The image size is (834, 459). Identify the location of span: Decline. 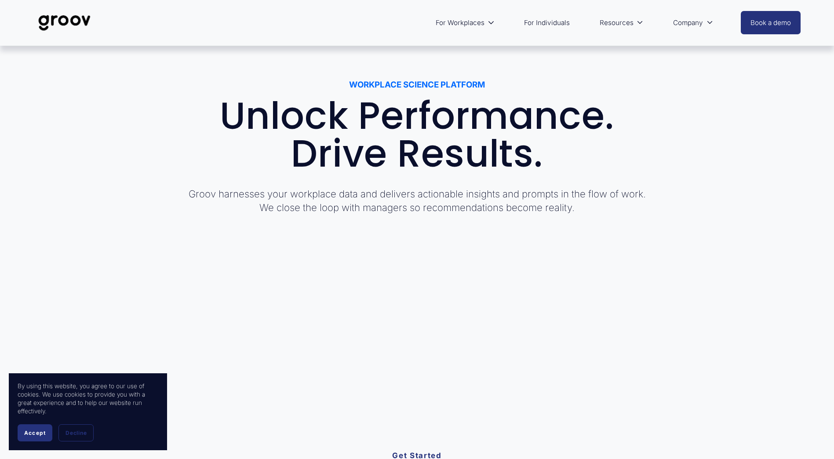
(76, 433).